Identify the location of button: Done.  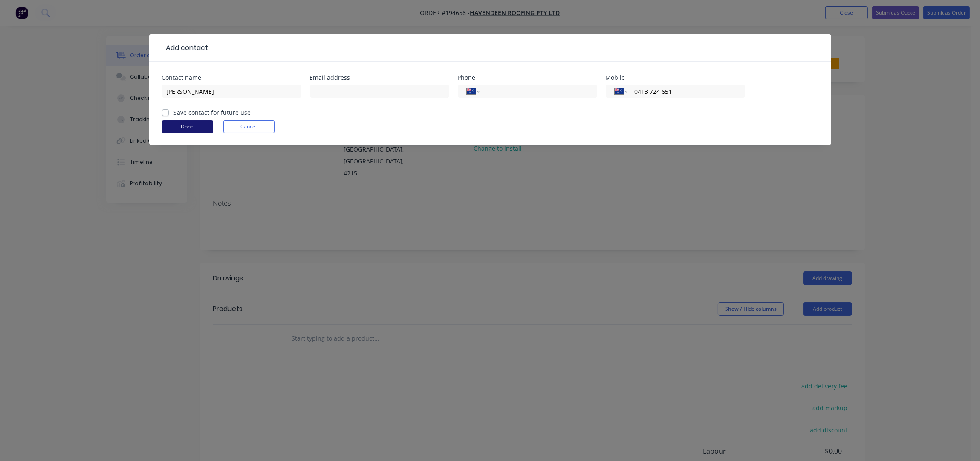
(187, 126).